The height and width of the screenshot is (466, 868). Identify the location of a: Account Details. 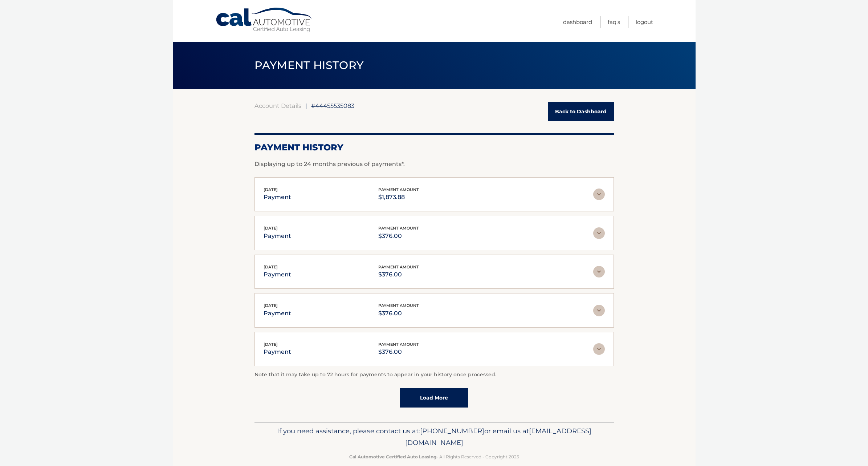
(278, 106).